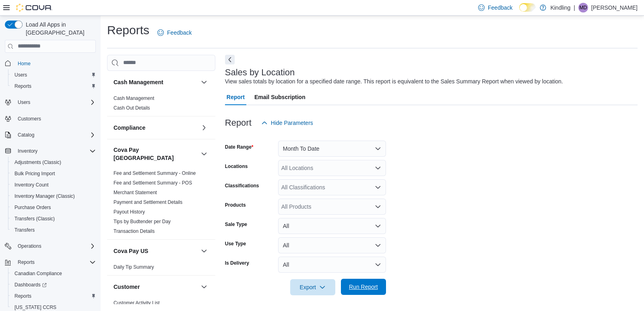 This screenshot has width=644, height=311. I want to click on label: Is Delivery, so click(237, 263).